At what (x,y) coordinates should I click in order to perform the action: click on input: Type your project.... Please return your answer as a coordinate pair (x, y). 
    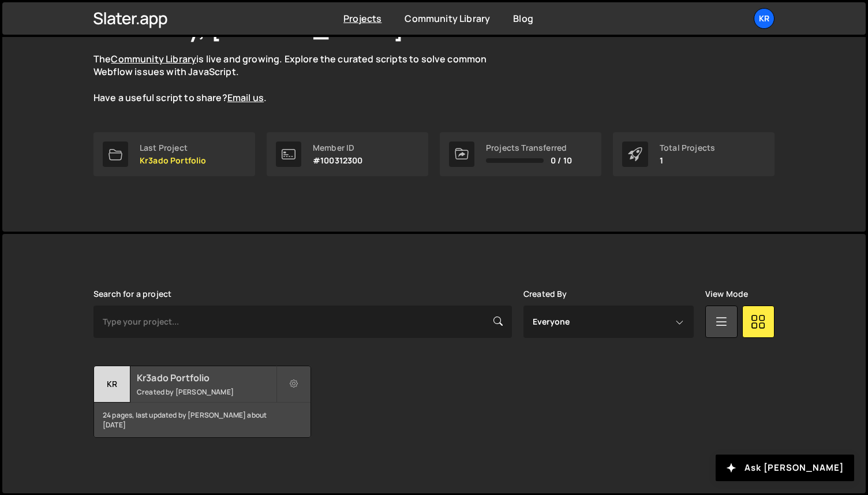
    Looking at the image, I should click on (303, 321).